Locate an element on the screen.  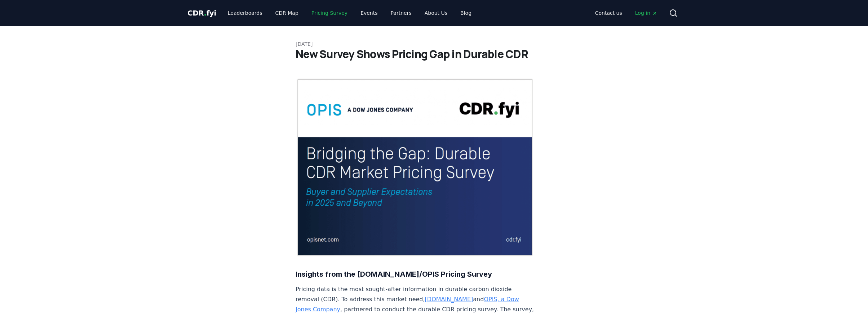
a: Contact us is located at coordinates (608, 13).